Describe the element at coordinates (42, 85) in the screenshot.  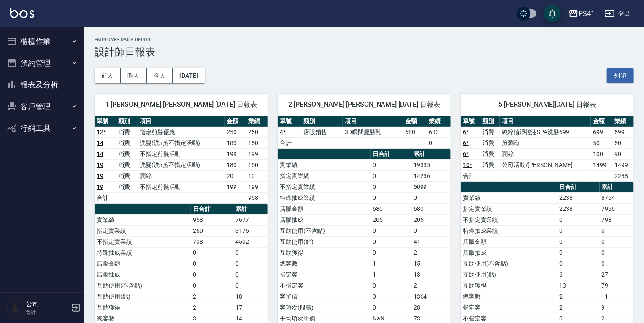
I see `button: 報表及分析` at that location.